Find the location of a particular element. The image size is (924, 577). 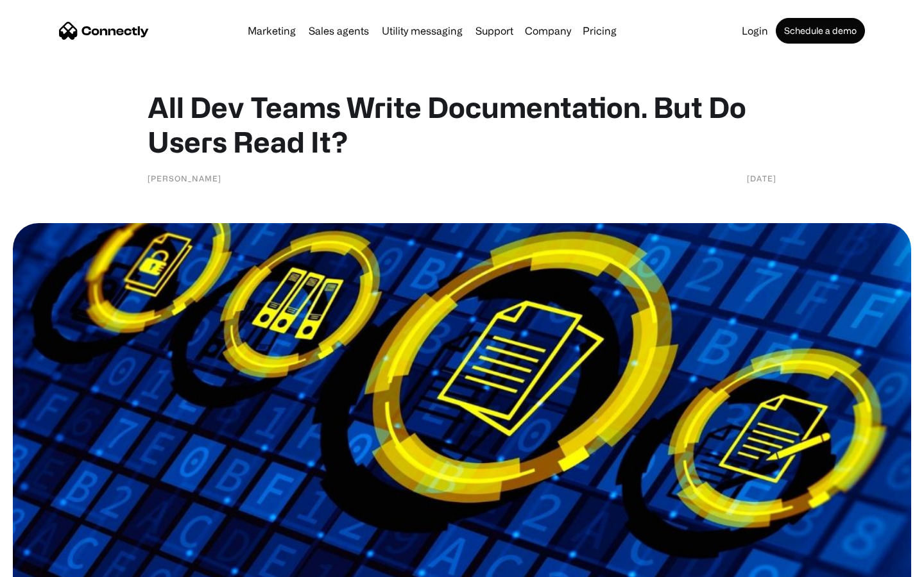

div: Company is located at coordinates (548, 31).